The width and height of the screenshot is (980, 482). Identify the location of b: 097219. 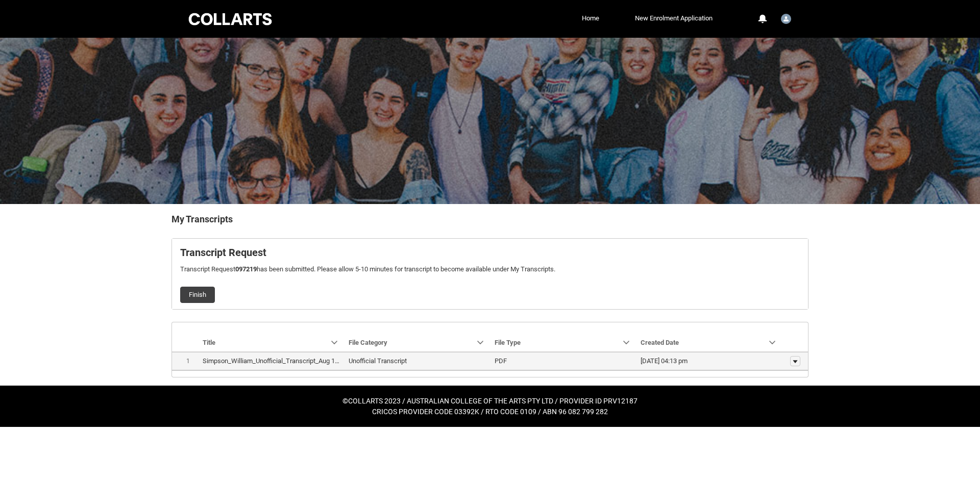
(246, 269).